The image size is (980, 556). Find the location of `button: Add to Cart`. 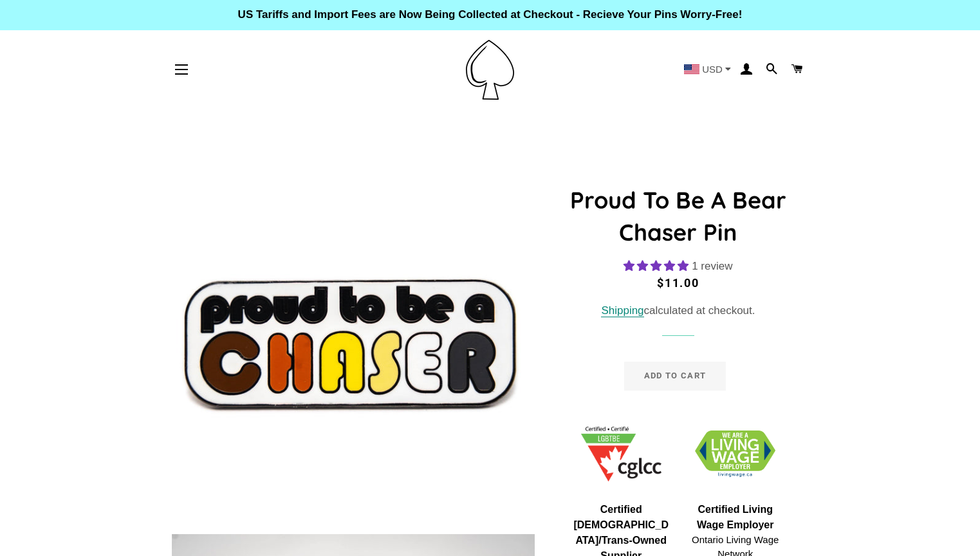

button: Add to Cart is located at coordinates (675, 376).